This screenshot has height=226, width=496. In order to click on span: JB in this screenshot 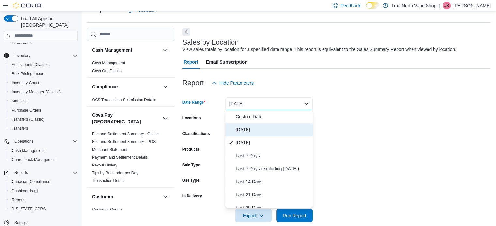, I will do `click(446, 6)`.